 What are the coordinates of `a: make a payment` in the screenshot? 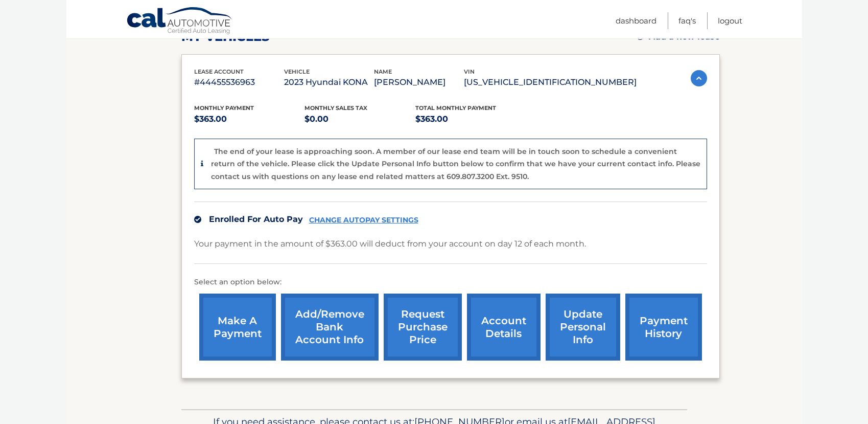 It's located at (237, 327).